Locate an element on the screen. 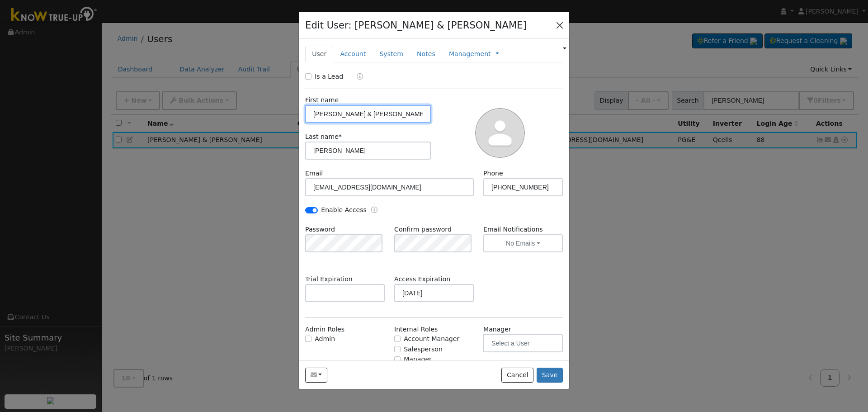 The image size is (868, 412). a: System is located at coordinates (391, 54).